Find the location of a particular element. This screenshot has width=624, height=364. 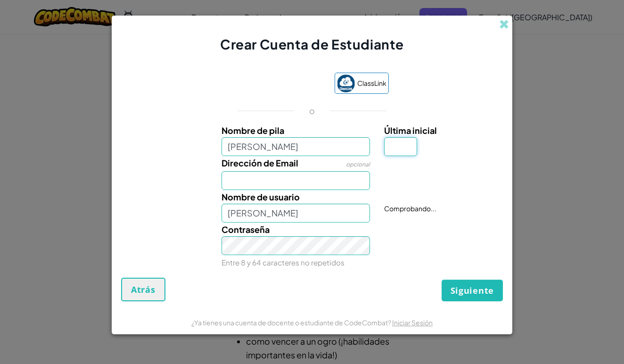

span: Contraseña is located at coordinates (245, 229).